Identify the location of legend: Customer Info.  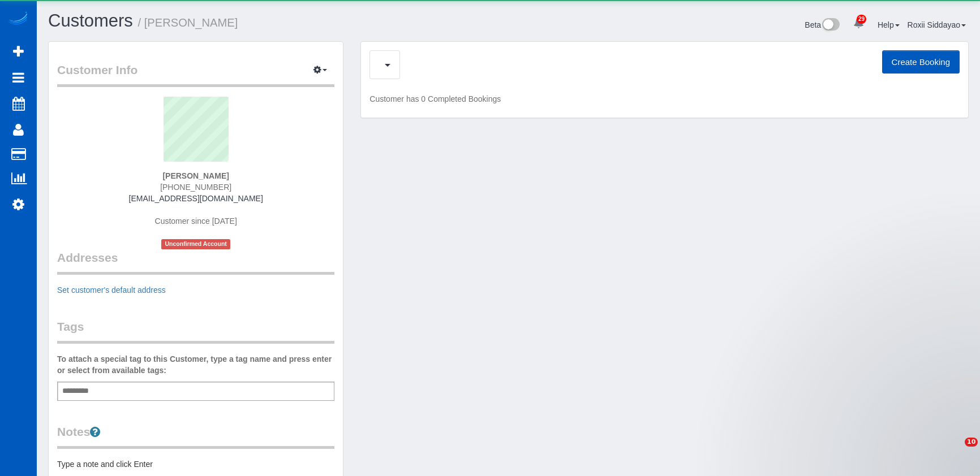
(196, 74).